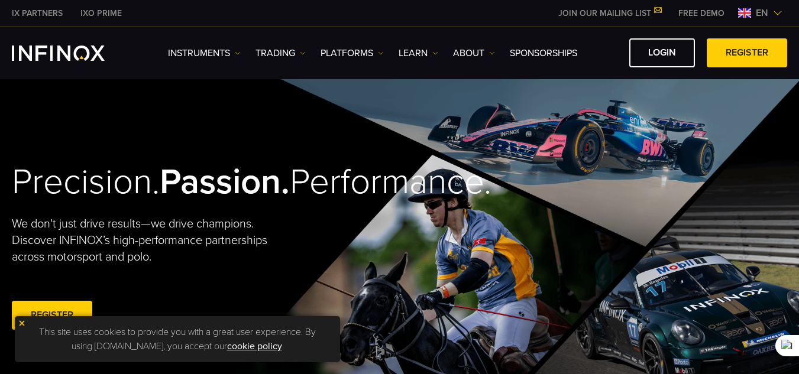 The image size is (799, 374). What do you see at coordinates (151, 241) in the screenshot?
I see `p: We don't just drive results—we drive champions. Discover INFINOX’s high-performance partnerships ...` at bounding box center [151, 241].